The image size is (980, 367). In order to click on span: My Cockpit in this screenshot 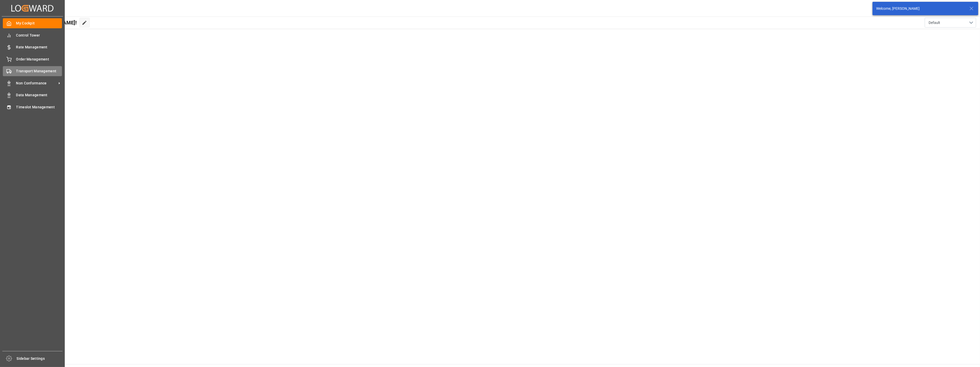, I will do `click(39, 23)`.